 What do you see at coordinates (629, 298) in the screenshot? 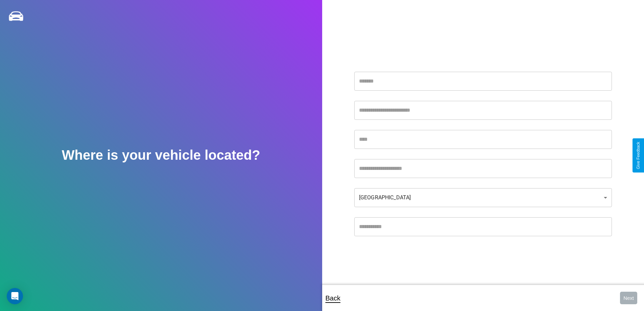
I see `button: Next` at bounding box center [629, 298].